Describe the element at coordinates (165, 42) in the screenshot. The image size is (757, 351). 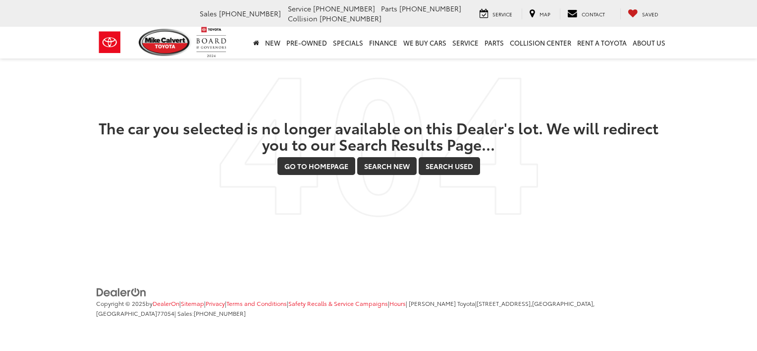
I see `img: Mike Calvert Toyota` at that location.